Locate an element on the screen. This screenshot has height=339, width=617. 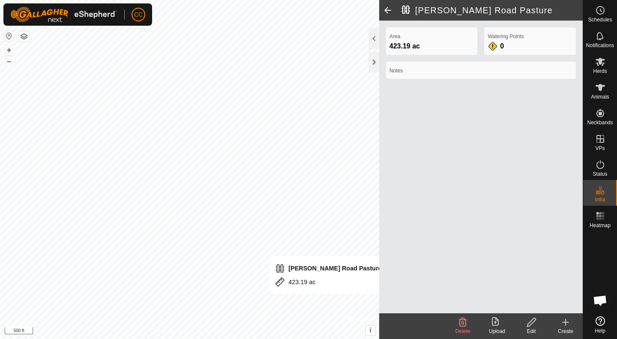
span: CC is located at coordinates (138, 15).